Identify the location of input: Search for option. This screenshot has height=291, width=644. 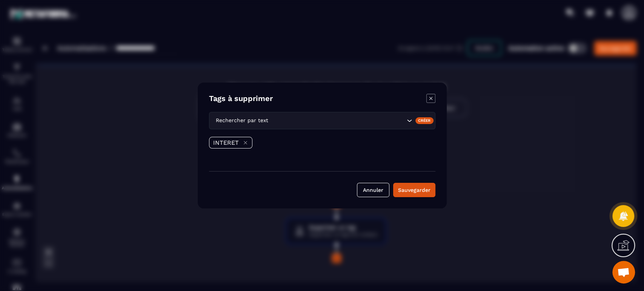
(337, 121).